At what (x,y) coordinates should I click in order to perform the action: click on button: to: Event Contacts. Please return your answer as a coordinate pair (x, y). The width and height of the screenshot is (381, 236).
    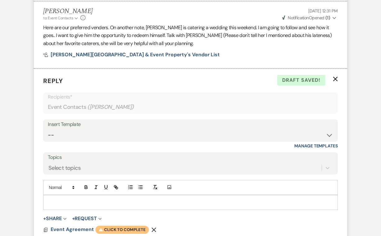
    Looking at the image, I should click on (61, 18).